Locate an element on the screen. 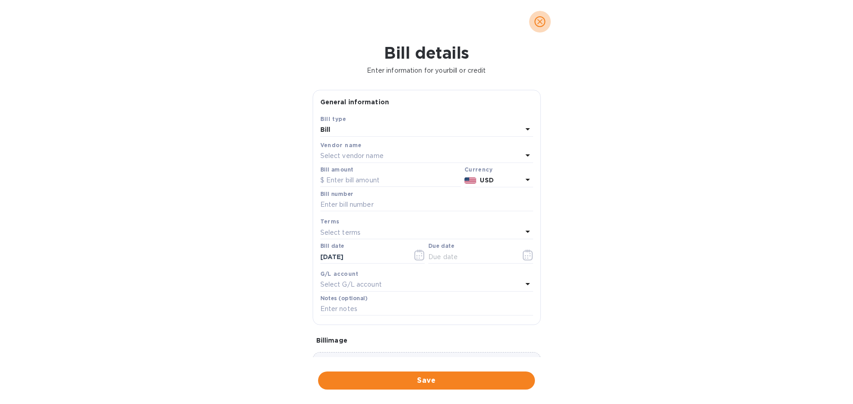 The height and width of the screenshot is (404, 853). b: USD is located at coordinates (487, 180).